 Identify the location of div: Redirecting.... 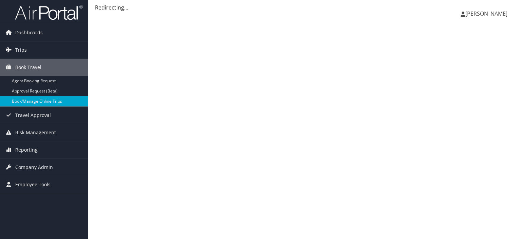
(305, 7).